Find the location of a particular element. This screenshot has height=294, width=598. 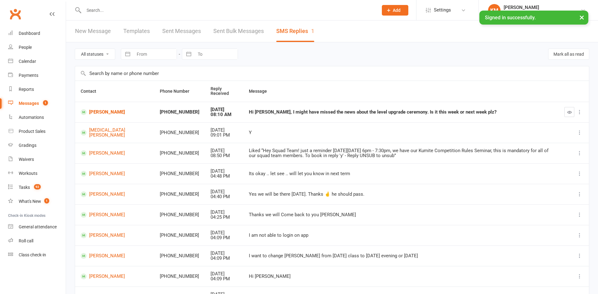

a: Sent Messages is located at coordinates (181, 31).